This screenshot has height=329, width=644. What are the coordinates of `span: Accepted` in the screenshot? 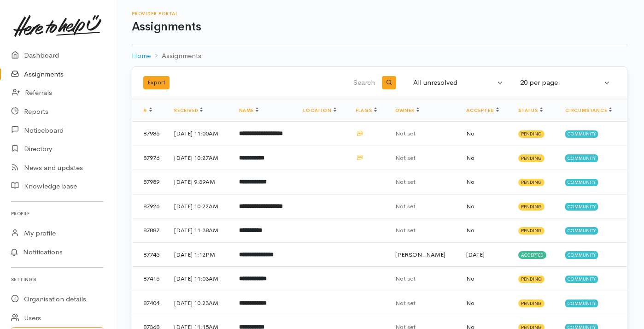 It's located at (532, 255).